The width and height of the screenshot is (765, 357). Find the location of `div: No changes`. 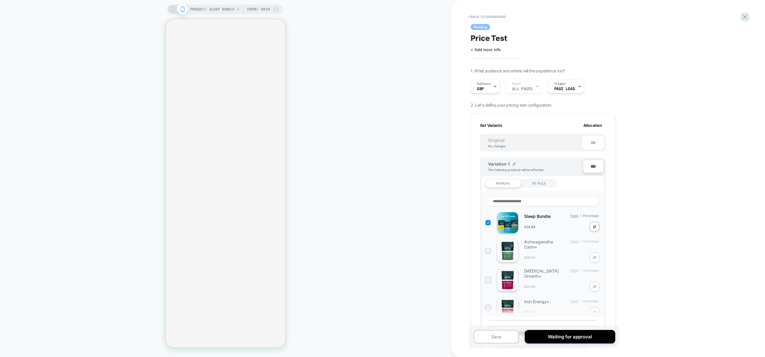

div: No changes is located at coordinates (497, 146).